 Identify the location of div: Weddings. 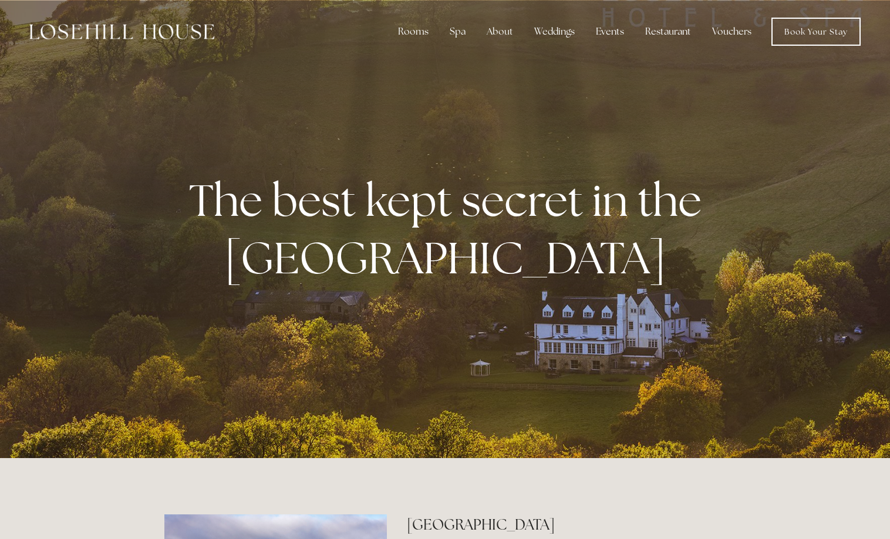
(554, 32).